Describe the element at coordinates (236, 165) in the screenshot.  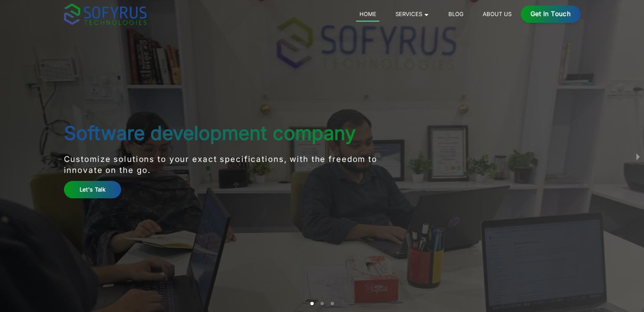
I see `p: Customize solutions to your exact specifications, with the freedom to innovate on the go.` at that location.